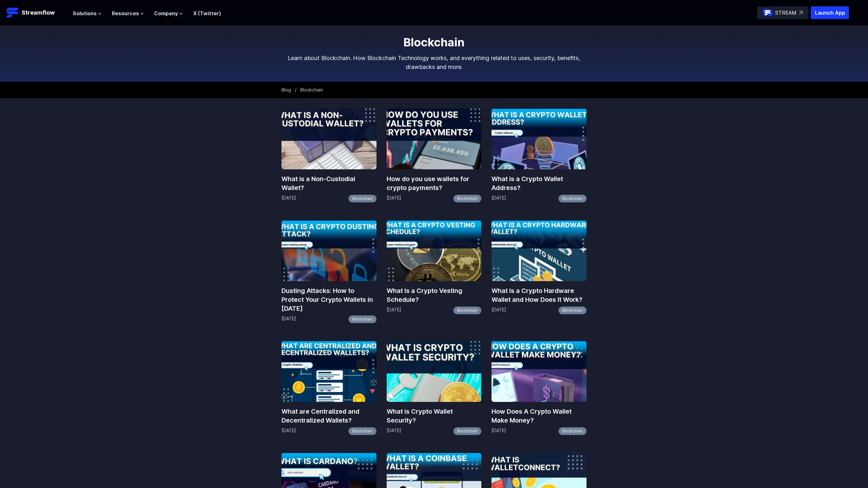 The width and height of the screenshot is (868, 488). What do you see at coordinates (128, 13) in the screenshot?
I see `button: Resources` at bounding box center [128, 13].